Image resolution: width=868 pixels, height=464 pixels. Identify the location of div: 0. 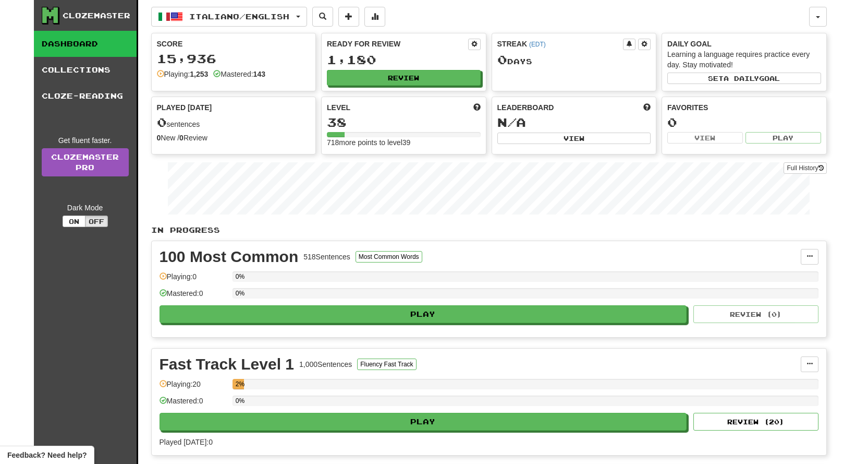
(744, 122).